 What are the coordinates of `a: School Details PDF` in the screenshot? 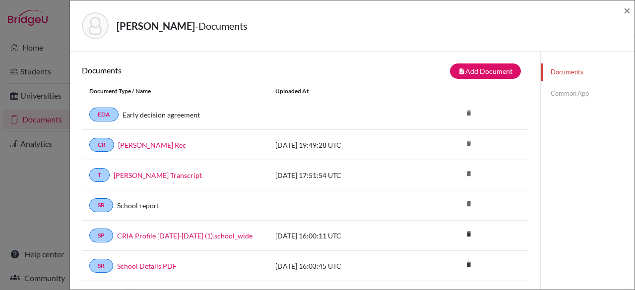 It's located at (147, 266).